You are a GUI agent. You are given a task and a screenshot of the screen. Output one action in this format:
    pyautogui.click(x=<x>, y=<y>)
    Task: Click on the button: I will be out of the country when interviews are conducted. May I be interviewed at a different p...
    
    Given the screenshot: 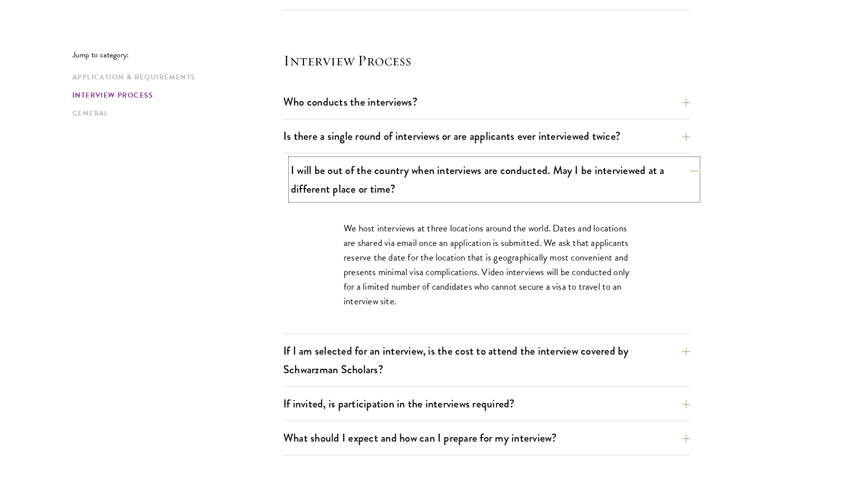 What is the action you would take?
    pyautogui.click(x=495, y=179)
    